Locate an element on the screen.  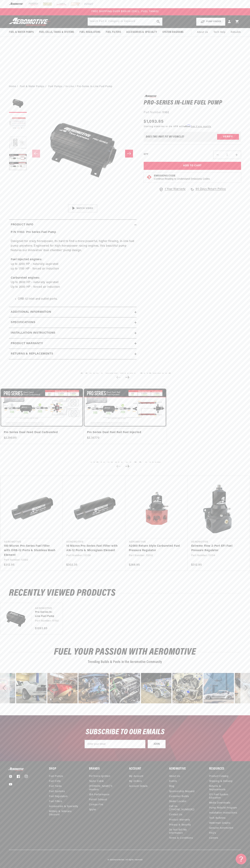
h2: Additional information is located at coordinates (31, 312).